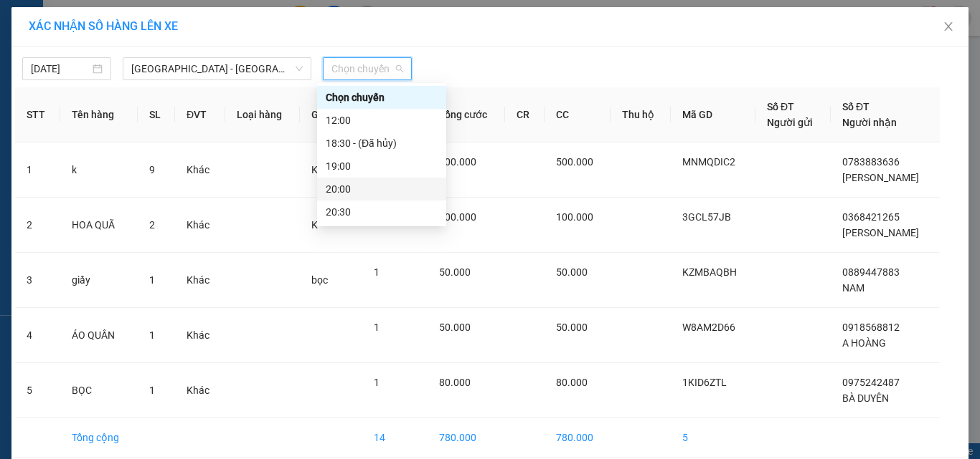 The image size is (980, 459). Describe the element at coordinates (262, 114) in the screenshot. I see `th: Loại hàng` at that location.